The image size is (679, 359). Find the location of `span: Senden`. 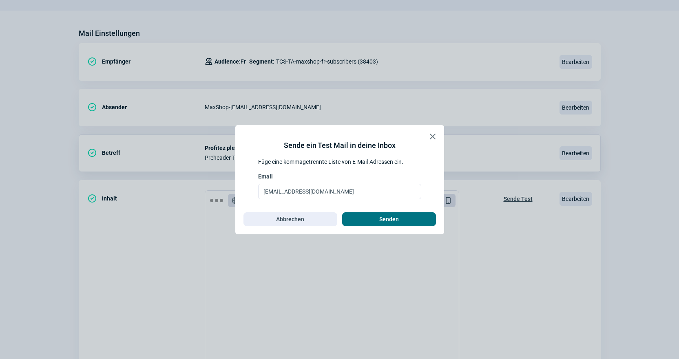

span: Senden is located at coordinates (389, 220).